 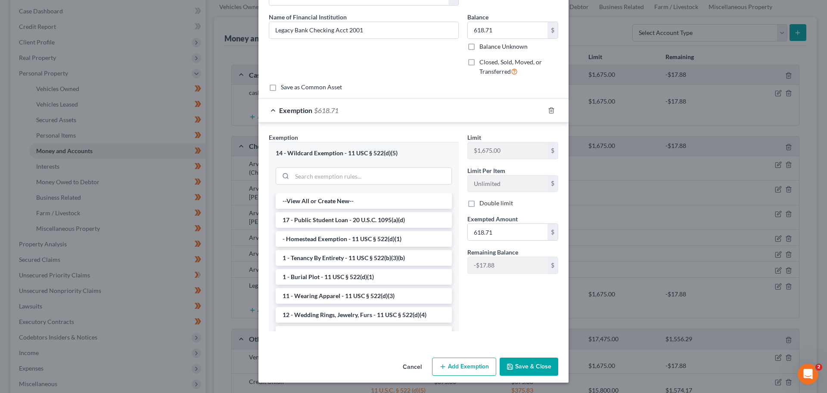 What do you see at coordinates (493, 252) in the screenshot?
I see `label: Remaining Balance` at bounding box center [493, 252].